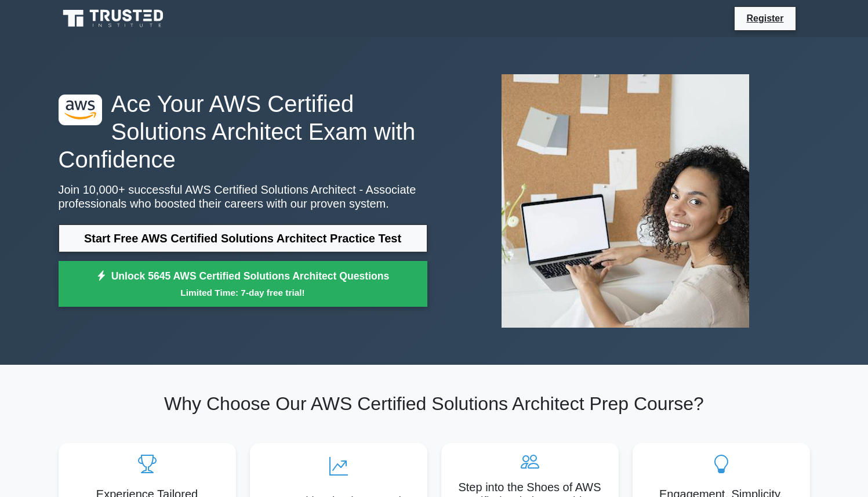  I want to click on a: Unlock 5645 AWS Certified Solutions Architect QuestionsLimited Time: 7-day free trial!, so click(243, 284).